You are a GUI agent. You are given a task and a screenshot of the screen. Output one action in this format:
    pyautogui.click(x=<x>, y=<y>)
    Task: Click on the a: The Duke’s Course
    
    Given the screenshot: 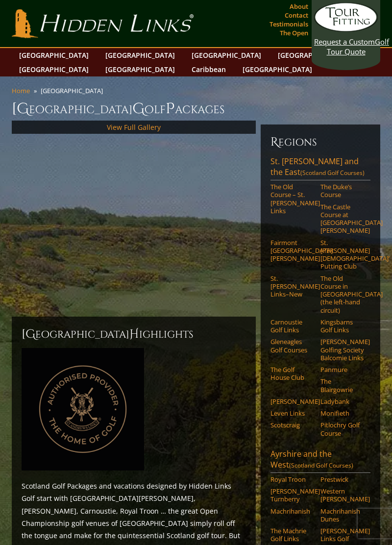 What is the action you would take?
    pyautogui.click(x=342, y=191)
    